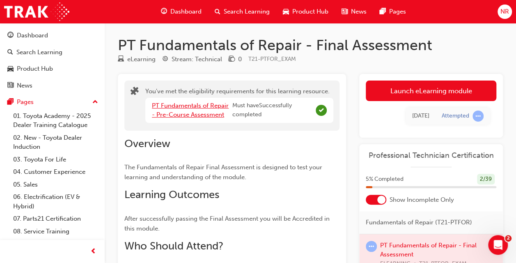 The height and width of the screenshot is (263, 516). Describe the element at coordinates (137, 59) in the screenshot. I see `div: Type` at that location.